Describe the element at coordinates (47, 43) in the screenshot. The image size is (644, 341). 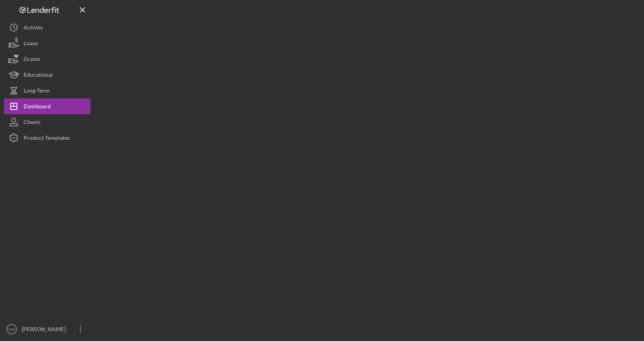
I see `button: Loans` at that location.